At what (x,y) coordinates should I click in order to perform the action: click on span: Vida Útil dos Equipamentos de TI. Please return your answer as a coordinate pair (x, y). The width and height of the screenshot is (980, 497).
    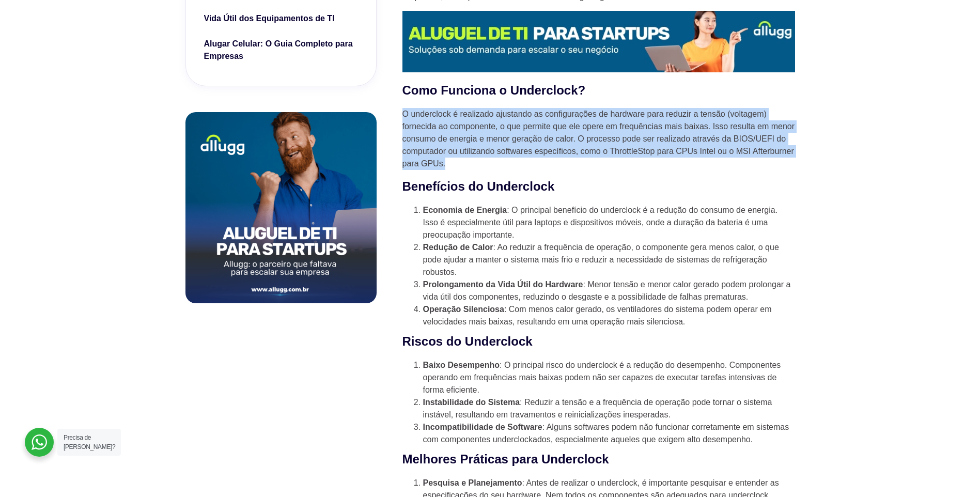
    Looking at the image, I should click on (281, 20).